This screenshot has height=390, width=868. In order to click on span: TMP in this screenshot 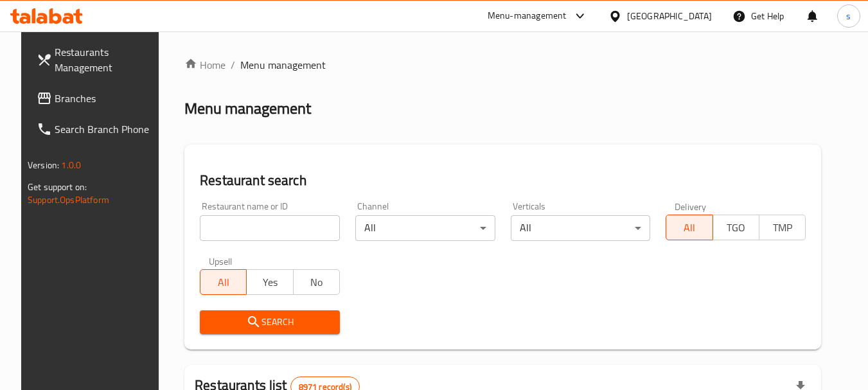, I will do `click(782, 227)`.